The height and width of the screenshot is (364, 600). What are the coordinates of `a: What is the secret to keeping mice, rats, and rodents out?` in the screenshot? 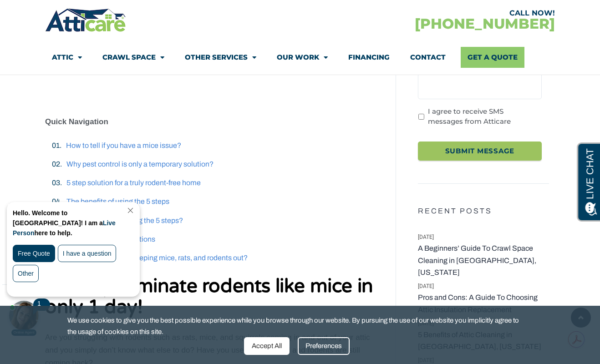 It's located at (157, 258).